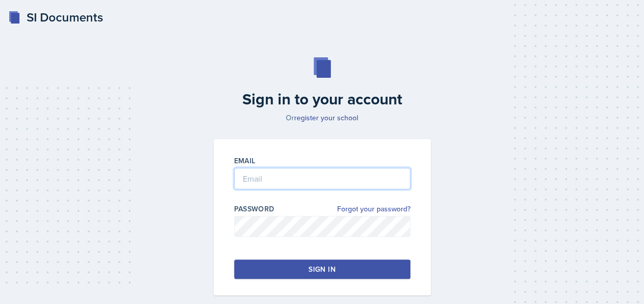 This screenshot has height=304, width=644. What do you see at coordinates (322, 269) in the screenshot?
I see `div: Sign in` at bounding box center [322, 269].